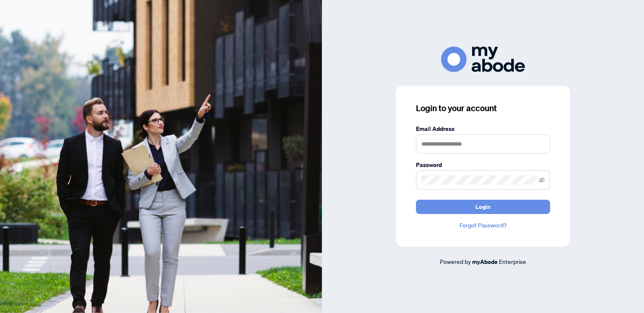 This screenshot has width=644, height=313. I want to click on span: Powered by, so click(456, 261).